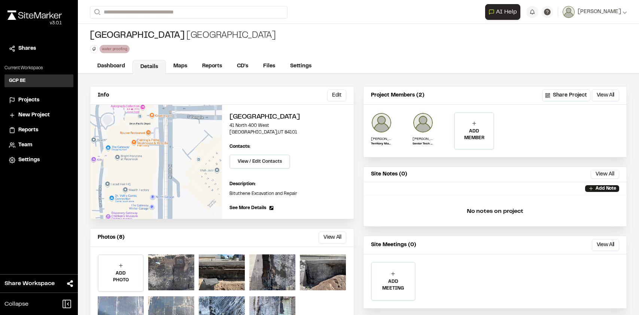 The width and height of the screenshot is (639, 315). Describe the element at coordinates (39, 100) in the screenshot. I see `a: Projects` at that location.